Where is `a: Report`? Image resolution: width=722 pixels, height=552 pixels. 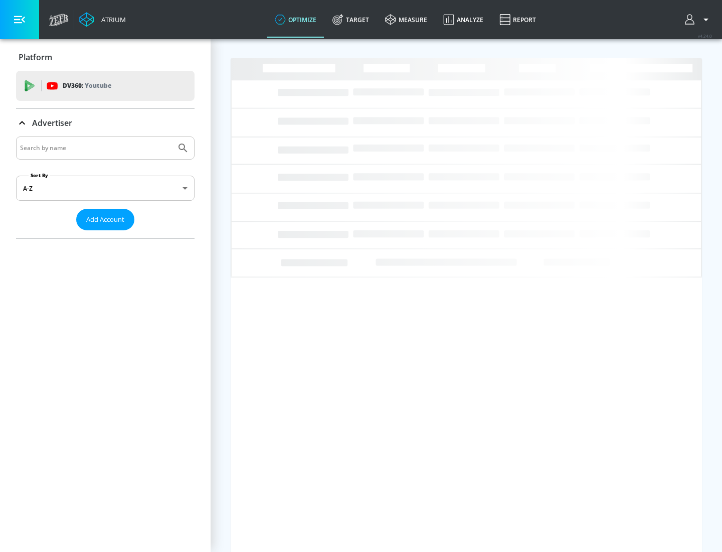
a: Report is located at coordinates (517, 20).